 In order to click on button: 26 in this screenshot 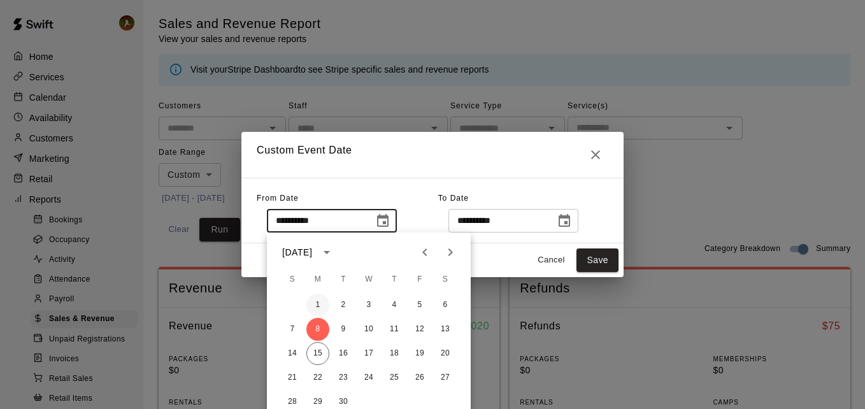, I will do `click(420, 378)`.